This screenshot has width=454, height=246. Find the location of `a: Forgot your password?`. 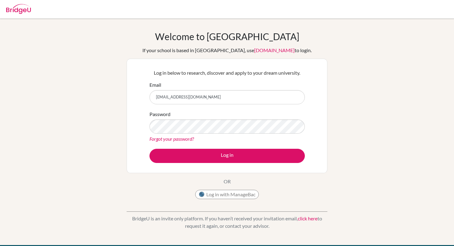

a: Forgot your password? is located at coordinates (172, 139).